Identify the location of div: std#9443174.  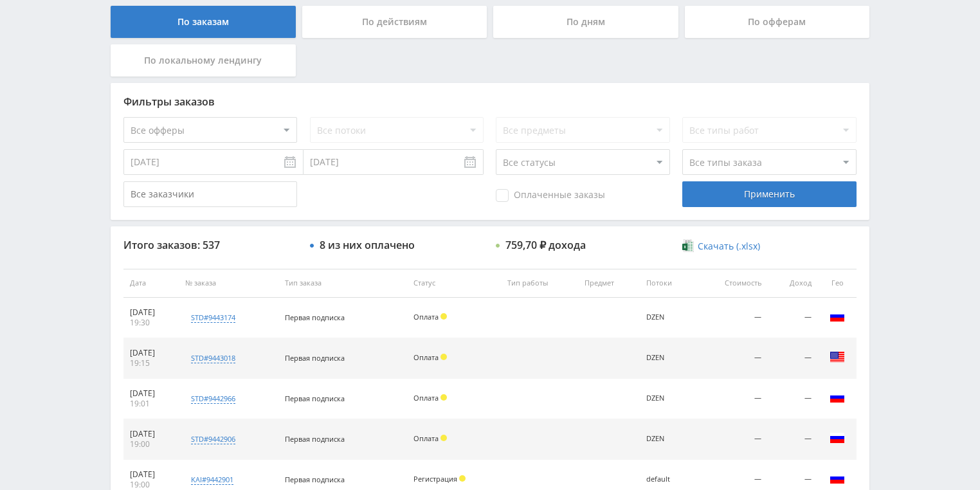
(213, 318).